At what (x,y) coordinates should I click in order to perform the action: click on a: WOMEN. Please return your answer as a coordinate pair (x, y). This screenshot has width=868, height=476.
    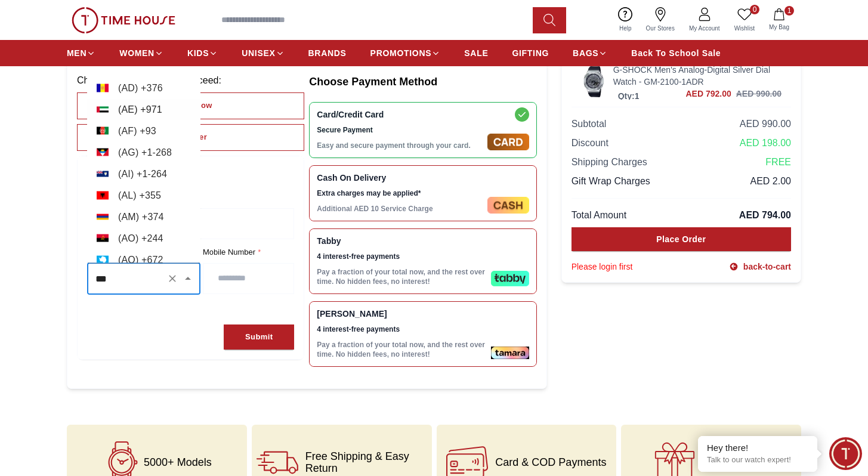
    Looking at the image, I should click on (141, 53).